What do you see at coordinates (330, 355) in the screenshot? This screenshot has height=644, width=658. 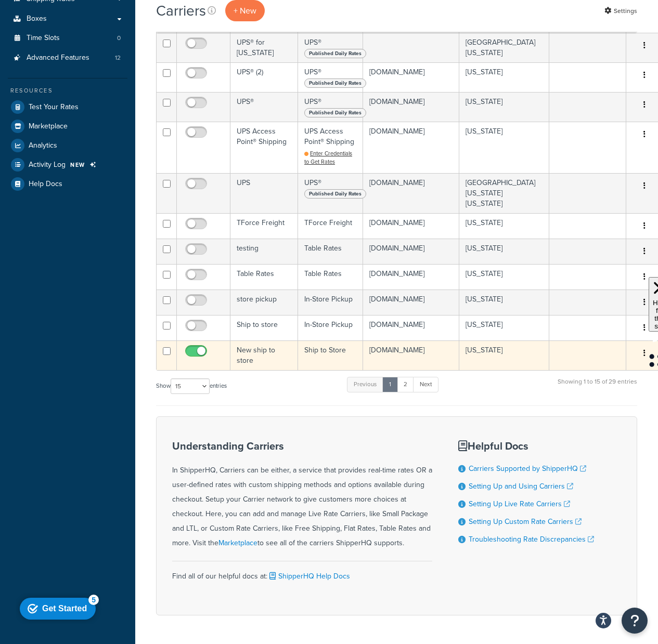 I see `td: Ship to Store` at bounding box center [330, 355].